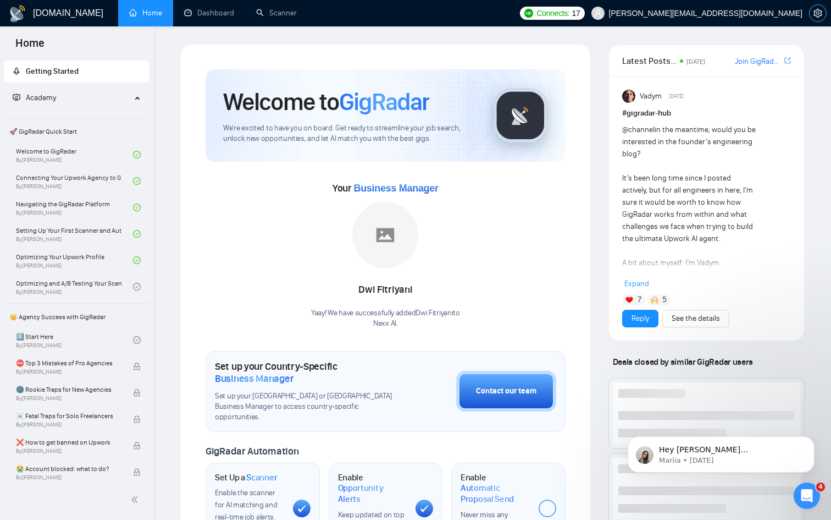 The image size is (831, 520). What do you see at coordinates (818, 13) in the screenshot?
I see `span: setting` at bounding box center [818, 13].